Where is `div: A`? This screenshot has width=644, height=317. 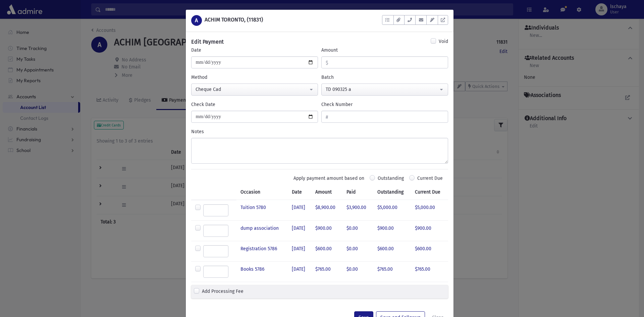
div: A is located at coordinates (196, 21).